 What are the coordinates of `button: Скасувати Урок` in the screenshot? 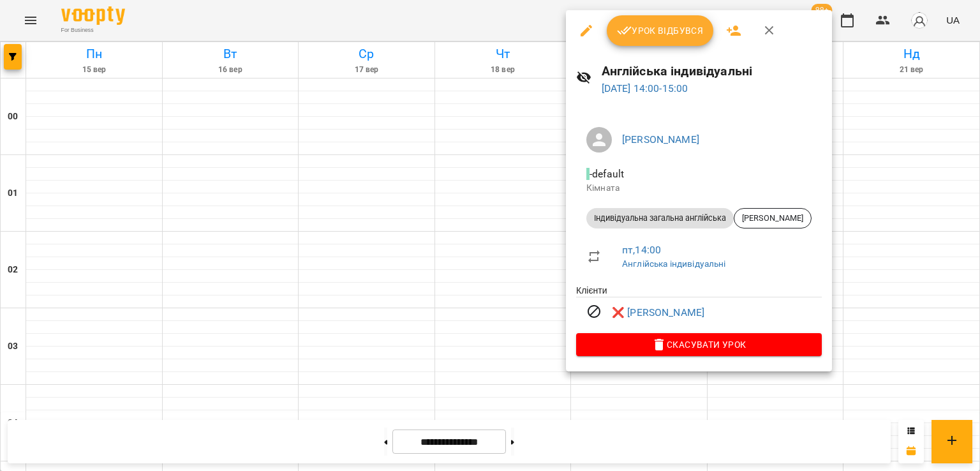 It's located at (699, 344).